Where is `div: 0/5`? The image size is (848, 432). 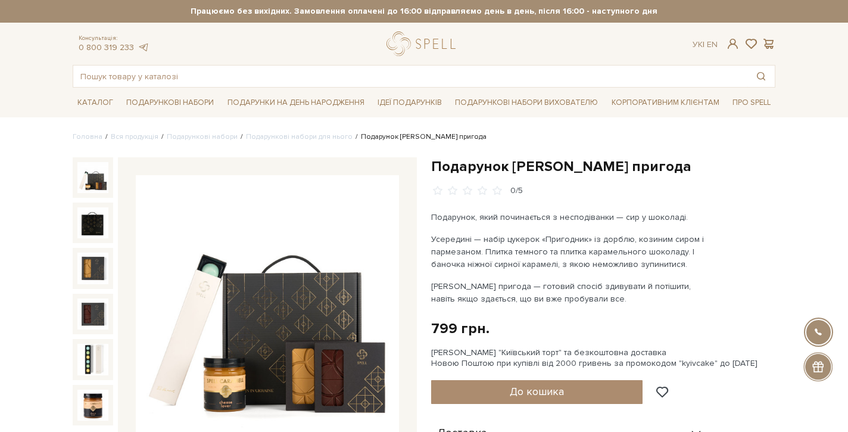
div: 0/5 is located at coordinates (516, 191).